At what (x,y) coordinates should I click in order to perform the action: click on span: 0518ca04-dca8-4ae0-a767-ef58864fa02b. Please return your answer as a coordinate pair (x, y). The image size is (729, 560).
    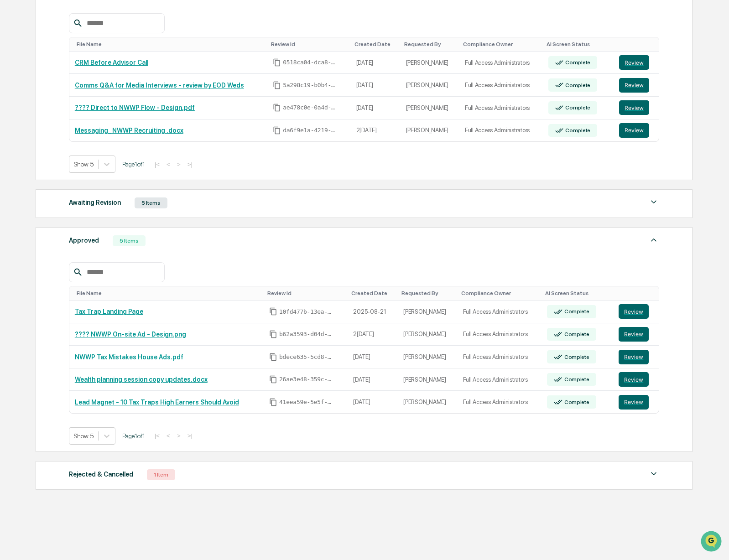
    Looking at the image, I should click on (310, 63).